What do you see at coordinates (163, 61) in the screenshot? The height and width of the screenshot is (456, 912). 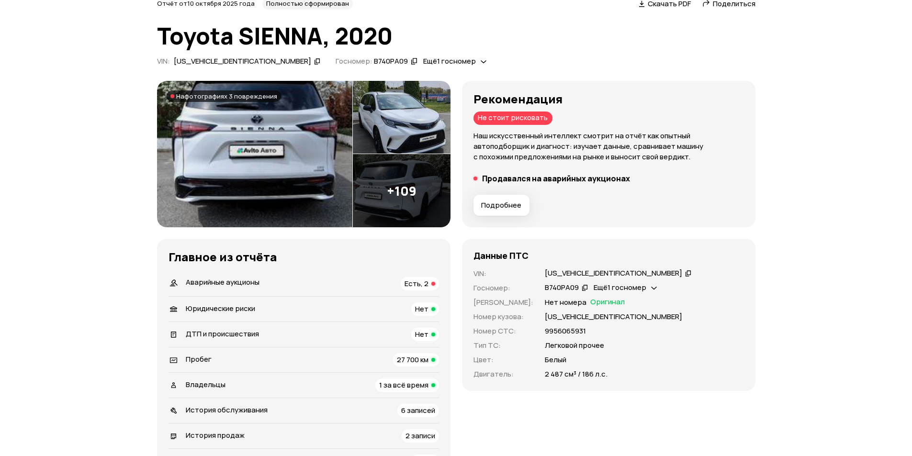 I see `span: VIN :` at bounding box center [163, 61].